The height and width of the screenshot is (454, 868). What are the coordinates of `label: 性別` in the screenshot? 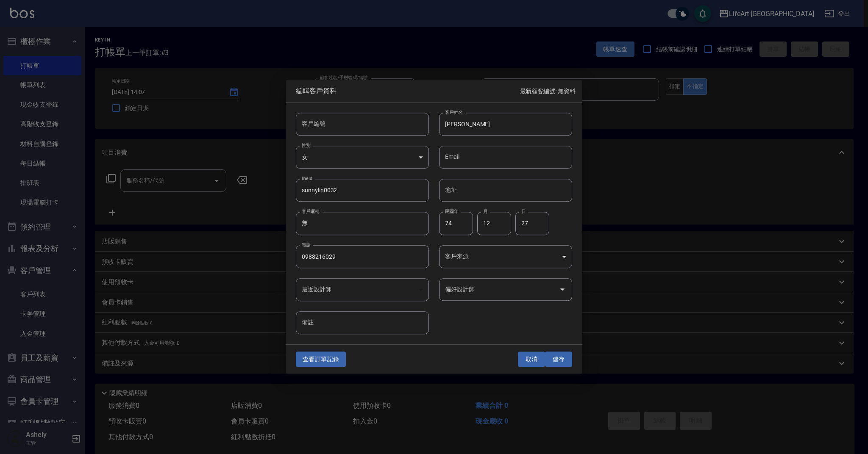 It's located at (306, 145).